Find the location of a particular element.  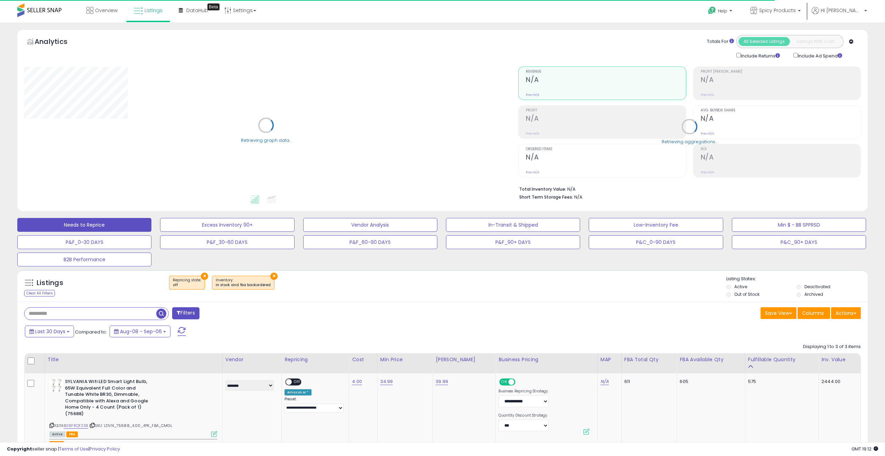

div: in stock and fba backordered is located at coordinates (243, 285).